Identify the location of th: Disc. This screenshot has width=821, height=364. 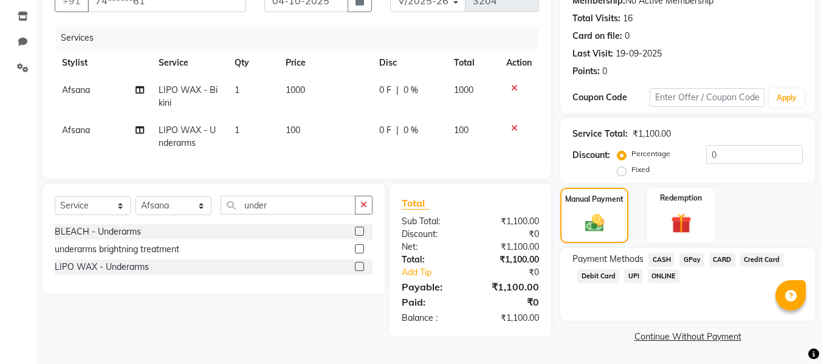
(409, 63).